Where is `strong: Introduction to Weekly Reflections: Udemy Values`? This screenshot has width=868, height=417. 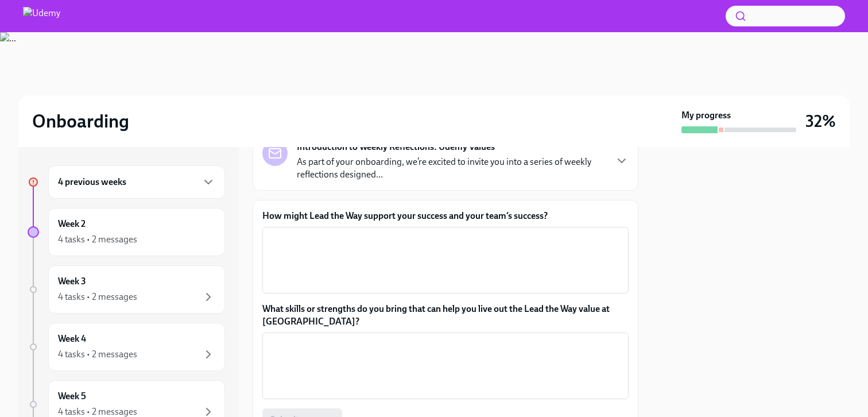
strong: Introduction to Weekly Reflections: Udemy Values is located at coordinates (396, 147).